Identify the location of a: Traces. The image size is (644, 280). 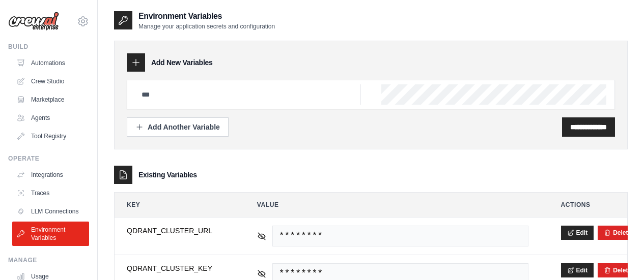
(51, 193).